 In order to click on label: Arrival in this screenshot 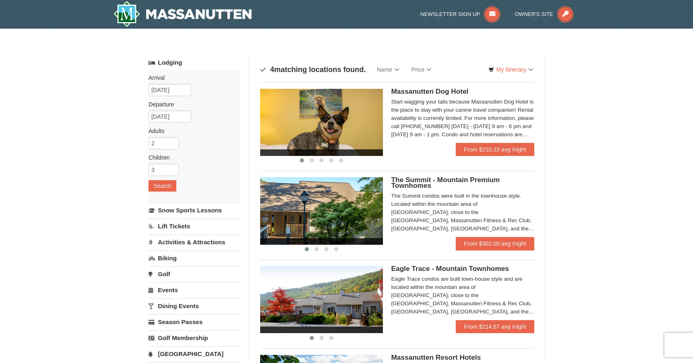, I will do `click(191, 78)`.